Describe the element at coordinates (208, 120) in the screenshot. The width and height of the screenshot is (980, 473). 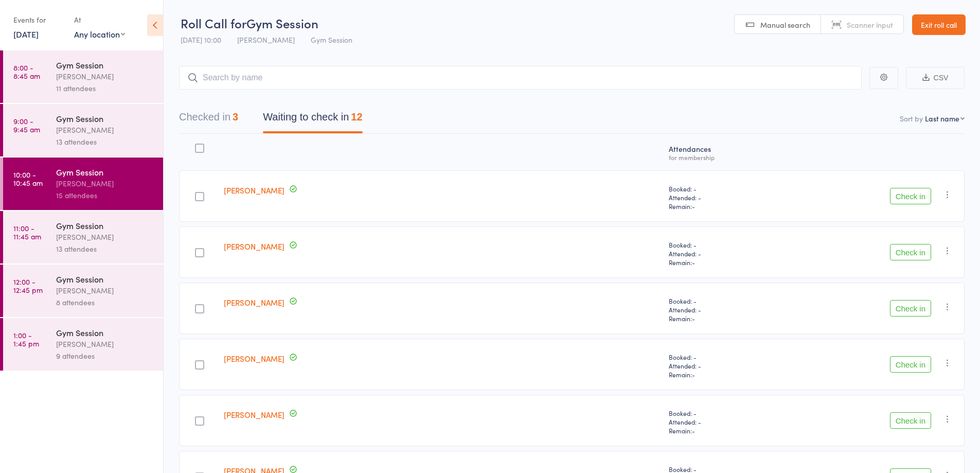
I see `button: Checked in3` at that location.